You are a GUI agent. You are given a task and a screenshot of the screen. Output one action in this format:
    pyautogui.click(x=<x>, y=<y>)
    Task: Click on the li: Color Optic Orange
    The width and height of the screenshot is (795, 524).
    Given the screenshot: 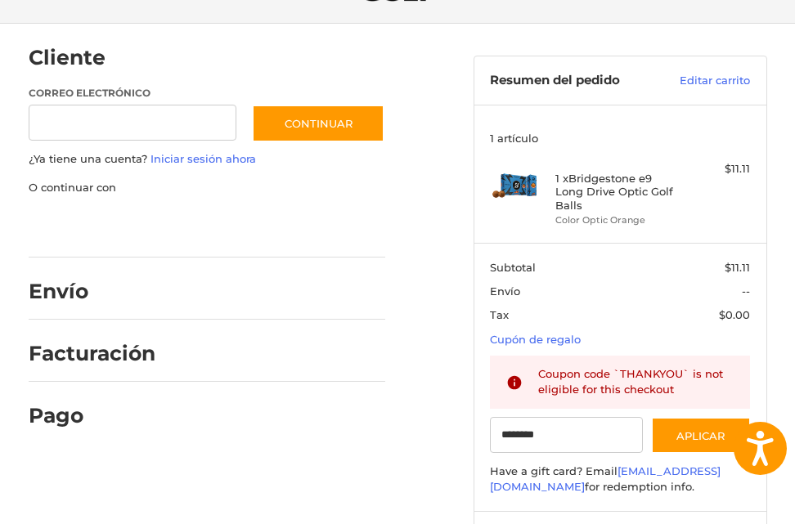 What is the action you would take?
    pyautogui.click(x=618, y=220)
    